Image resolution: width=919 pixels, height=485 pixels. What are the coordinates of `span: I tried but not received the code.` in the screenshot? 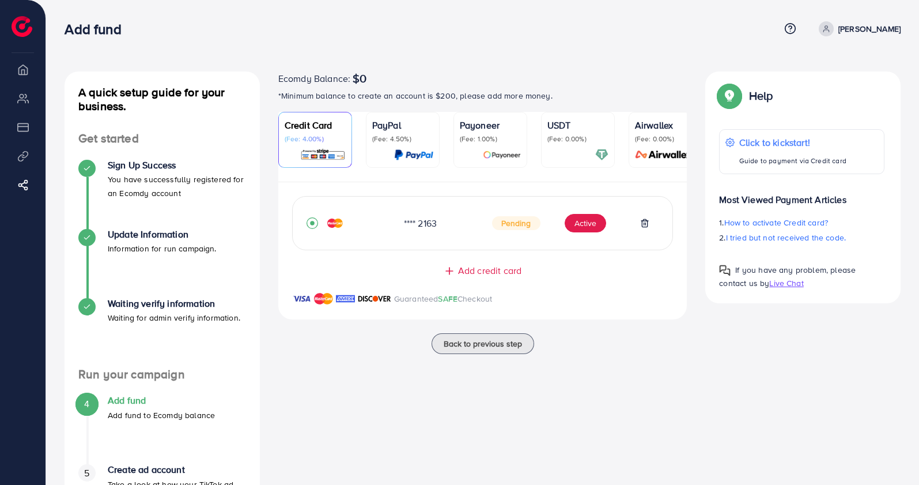 It's located at (786, 237).